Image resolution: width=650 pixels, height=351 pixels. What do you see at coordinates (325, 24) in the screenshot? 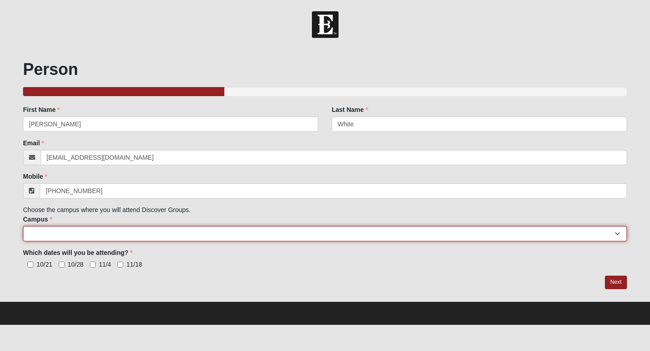
I see `img: Church of Eleven22 Logo` at bounding box center [325, 24].